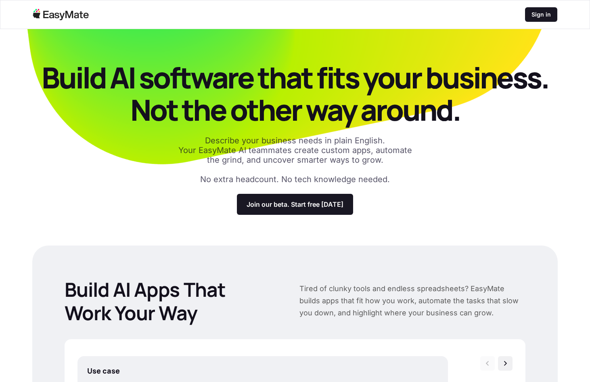  I want to click on p: Sign in, so click(541, 15).